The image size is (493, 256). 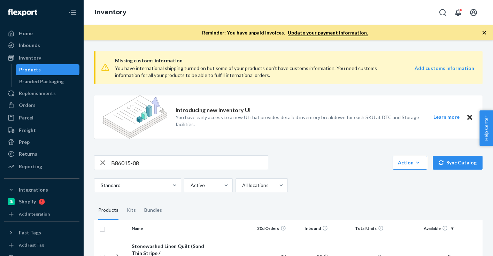 I want to click on div: Bundles, so click(x=153, y=211).